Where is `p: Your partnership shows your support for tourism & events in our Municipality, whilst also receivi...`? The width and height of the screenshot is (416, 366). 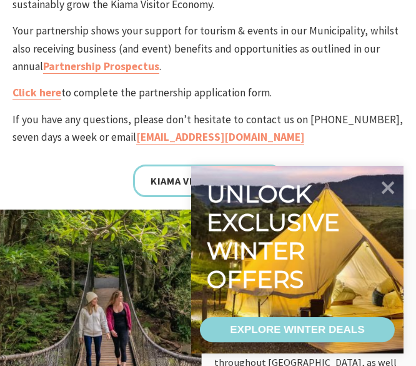
p: Your partnership shows your support for tourism & events in our Municipality, whilst also receivi... is located at coordinates (208, 48).